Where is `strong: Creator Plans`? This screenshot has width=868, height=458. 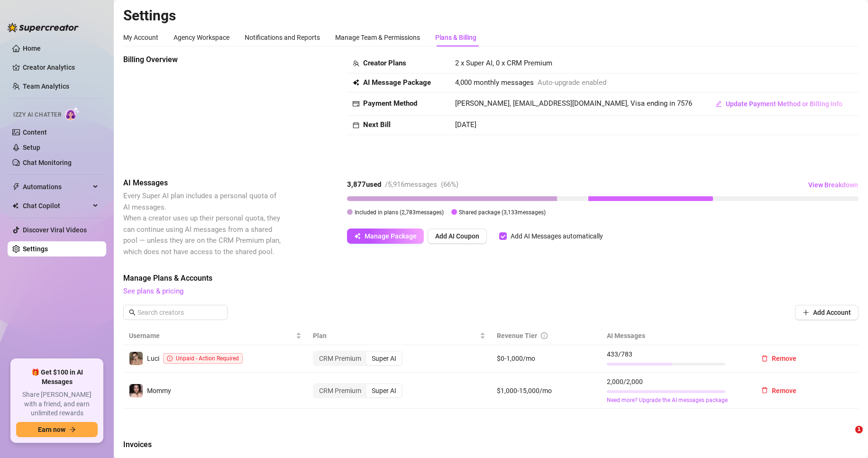 strong: Creator Plans is located at coordinates (384, 63).